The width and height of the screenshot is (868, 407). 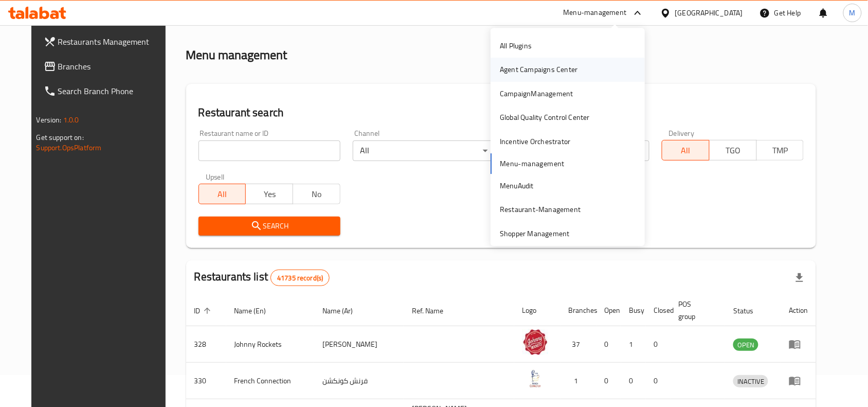 What do you see at coordinates (733, 150) in the screenshot?
I see `span: TGO` at bounding box center [733, 150].